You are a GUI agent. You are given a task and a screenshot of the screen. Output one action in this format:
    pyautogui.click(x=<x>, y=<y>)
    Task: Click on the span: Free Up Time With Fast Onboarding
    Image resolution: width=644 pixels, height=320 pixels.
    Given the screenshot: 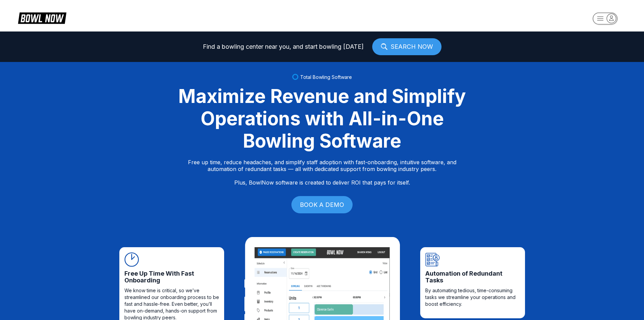 What is the action you would take?
    pyautogui.click(x=172, y=277)
    